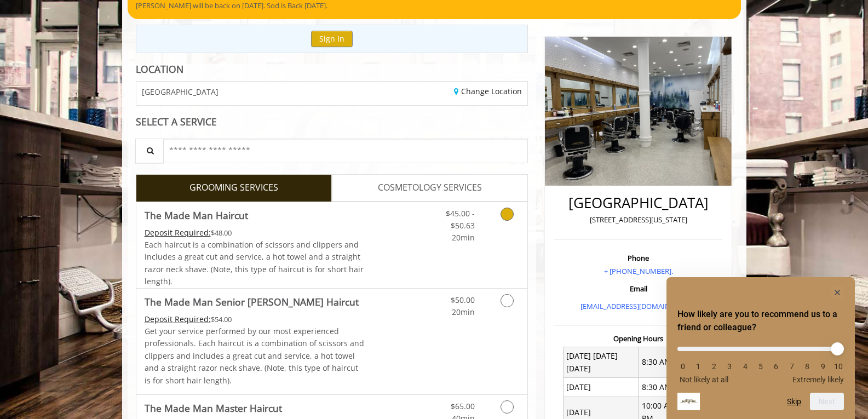 Image resolution: width=868 pixels, height=419 pixels. I want to click on span: $50.00, so click(462, 299).